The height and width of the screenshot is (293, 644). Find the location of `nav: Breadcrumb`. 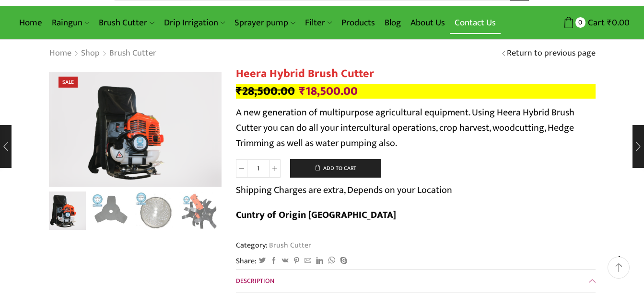

nav: Breadcrumb is located at coordinates (102, 54).